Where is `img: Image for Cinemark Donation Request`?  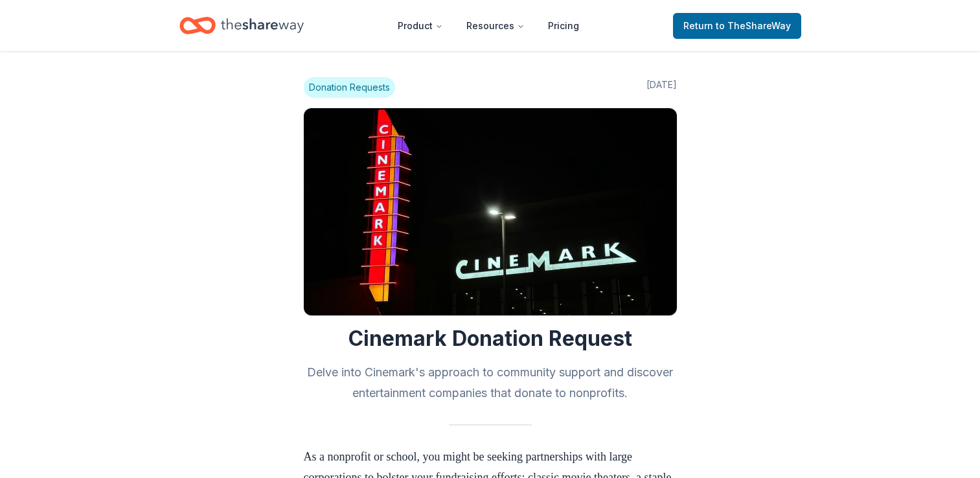 img: Image for Cinemark Donation Request is located at coordinates (490, 211).